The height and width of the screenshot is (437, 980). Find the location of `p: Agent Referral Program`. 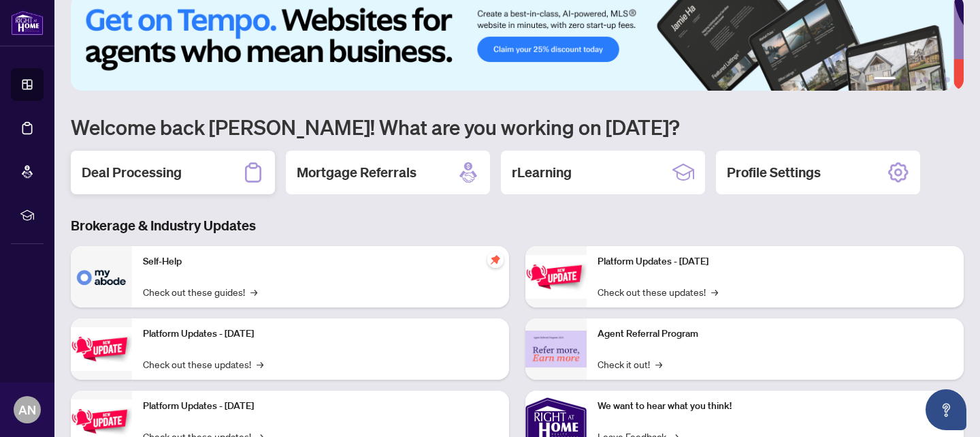

p: Agent Referral Program is located at coordinates (775, 334).